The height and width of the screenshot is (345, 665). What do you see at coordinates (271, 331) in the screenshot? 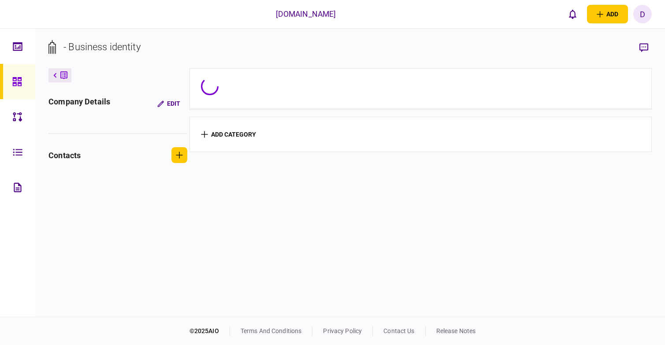
I see `a: terms and conditions` at bounding box center [271, 331].